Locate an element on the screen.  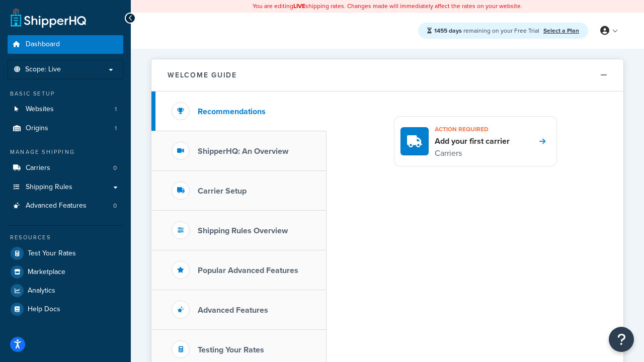
li: Marketplace is located at coordinates (65, 272).